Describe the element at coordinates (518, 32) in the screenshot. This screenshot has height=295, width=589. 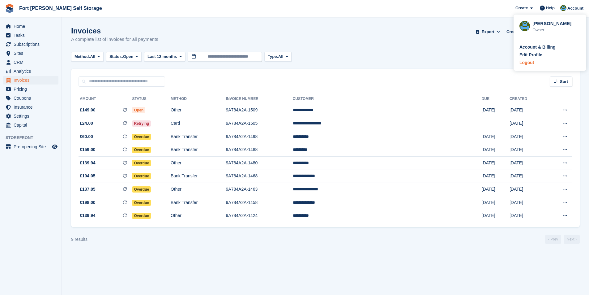
I see `a: Credit Notes` at that location.